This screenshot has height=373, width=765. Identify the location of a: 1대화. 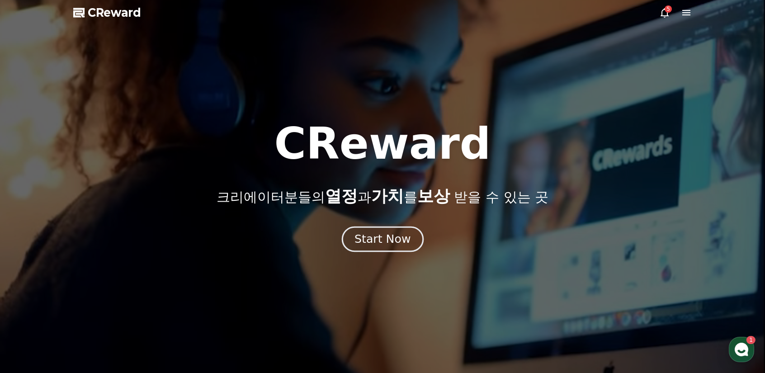
(88, 298).